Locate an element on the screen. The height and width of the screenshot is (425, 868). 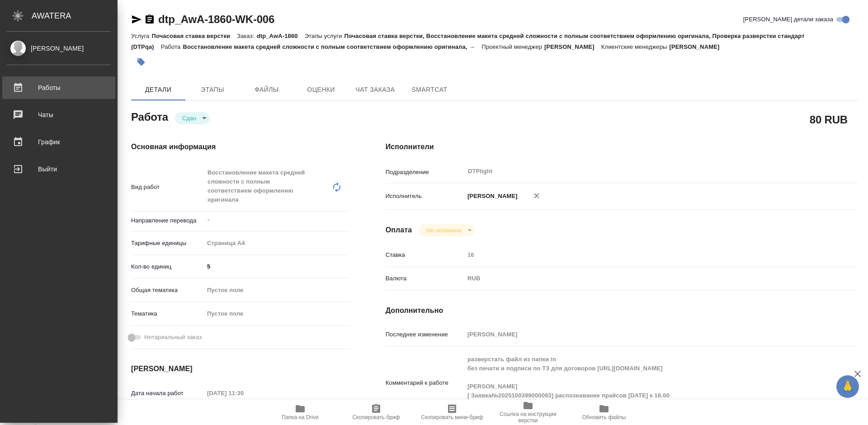
h4: Дополнительно is located at coordinates (621, 310).